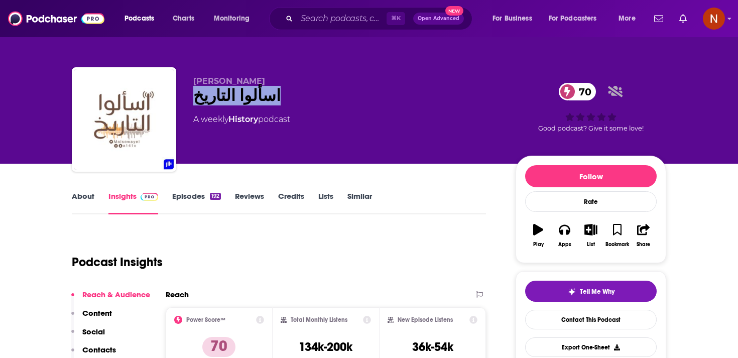 The width and height of the screenshot is (738, 358). What do you see at coordinates (117, 262) in the screenshot?
I see `h1: Podcast Insights` at bounding box center [117, 262].